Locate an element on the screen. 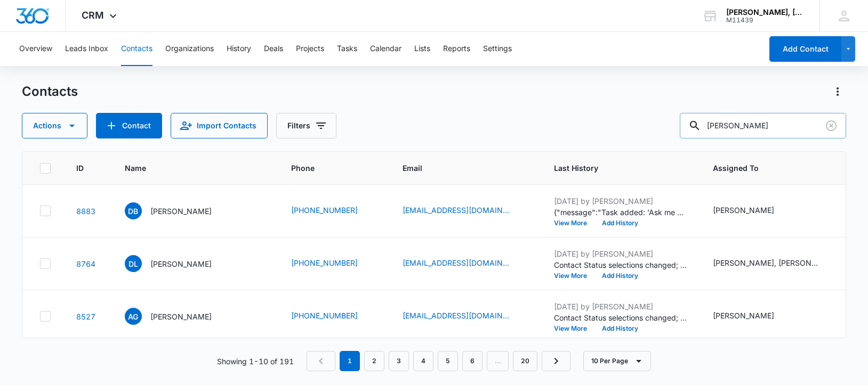 The image size is (868, 385). a: Navigate to contact details page for David Brooks is located at coordinates (86, 211).